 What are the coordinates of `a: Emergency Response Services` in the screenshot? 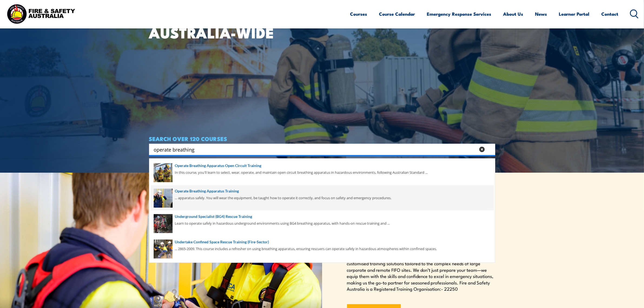 It's located at (459, 14).